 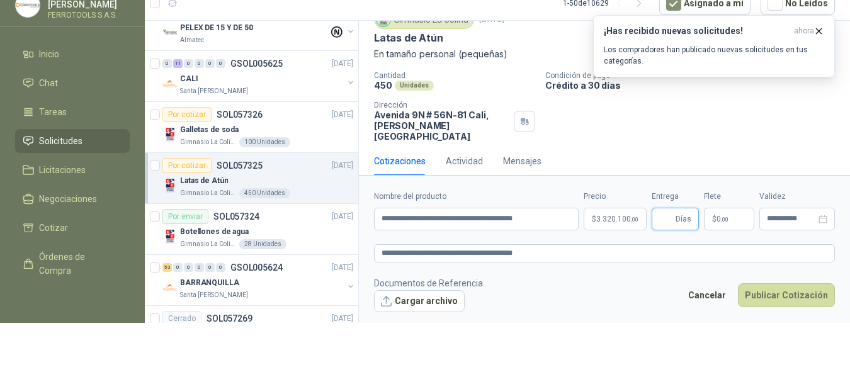 What do you see at coordinates (714, 55) in the screenshot?
I see `p: Los compradores han publicado nuevas solicitudes en tus categorías.` at bounding box center [714, 55].